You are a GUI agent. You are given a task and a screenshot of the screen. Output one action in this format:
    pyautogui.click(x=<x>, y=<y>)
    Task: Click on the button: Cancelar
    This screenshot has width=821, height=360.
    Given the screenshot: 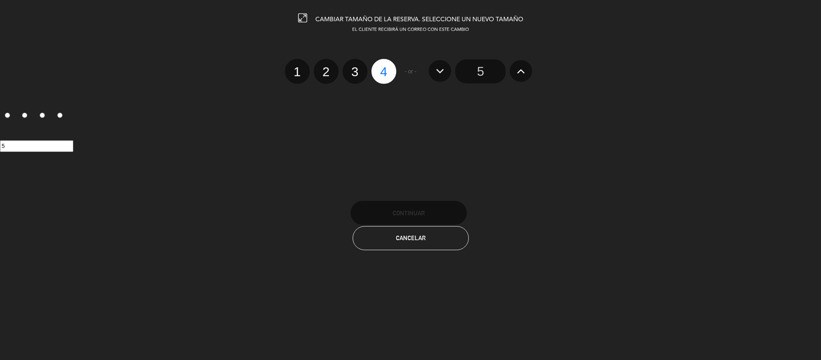 What is the action you would take?
    pyautogui.click(x=411, y=238)
    